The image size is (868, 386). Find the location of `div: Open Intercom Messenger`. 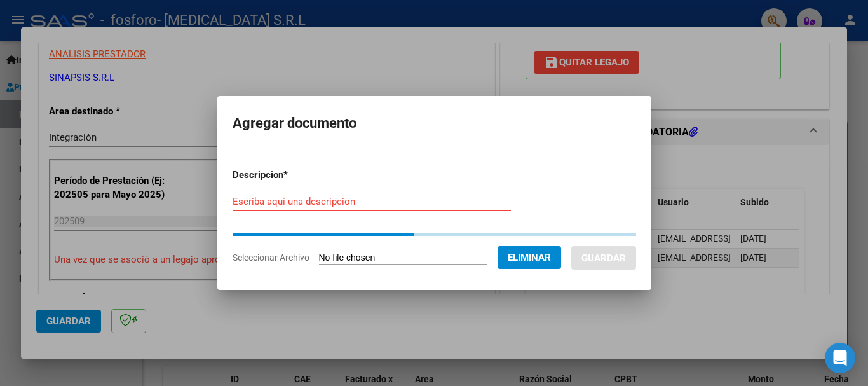

div: Open Intercom Messenger is located at coordinates (840, 358).